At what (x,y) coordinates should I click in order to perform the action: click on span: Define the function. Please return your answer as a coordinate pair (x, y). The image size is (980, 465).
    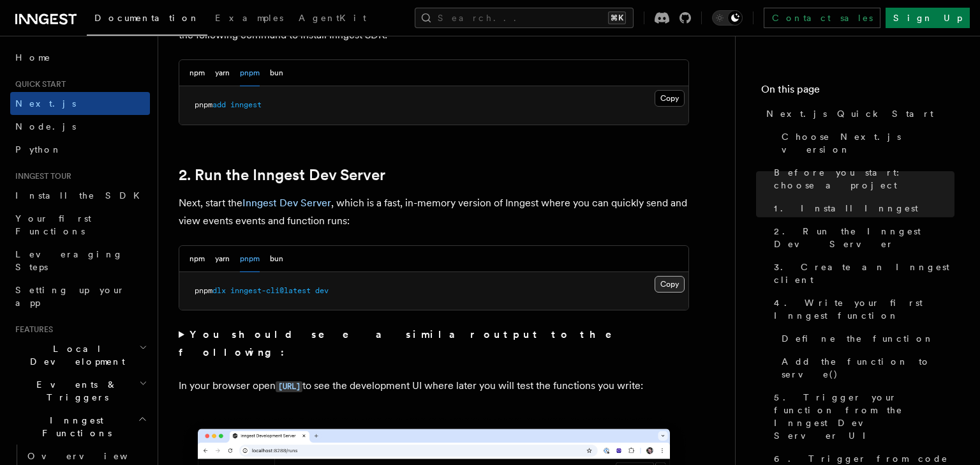
    Looking at the image, I should click on (857, 338).